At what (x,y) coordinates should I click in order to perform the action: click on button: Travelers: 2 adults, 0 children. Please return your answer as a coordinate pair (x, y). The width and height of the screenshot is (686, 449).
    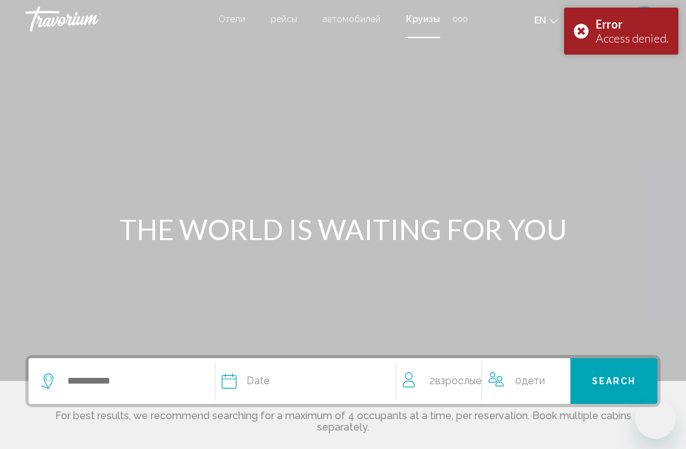
    Looking at the image, I should click on (484, 381).